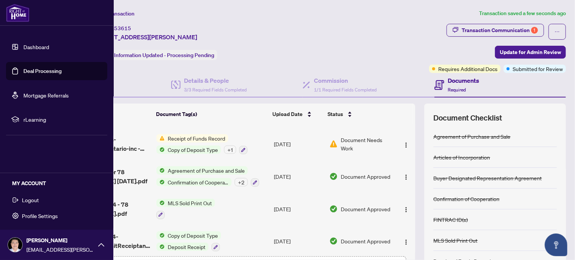 The height and width of the screenshot is (260, 575). What do you see at coordinates (46, 95) in the screenshot?
I see `a: Mortgage Referrals` at bounding box center [46, 95].